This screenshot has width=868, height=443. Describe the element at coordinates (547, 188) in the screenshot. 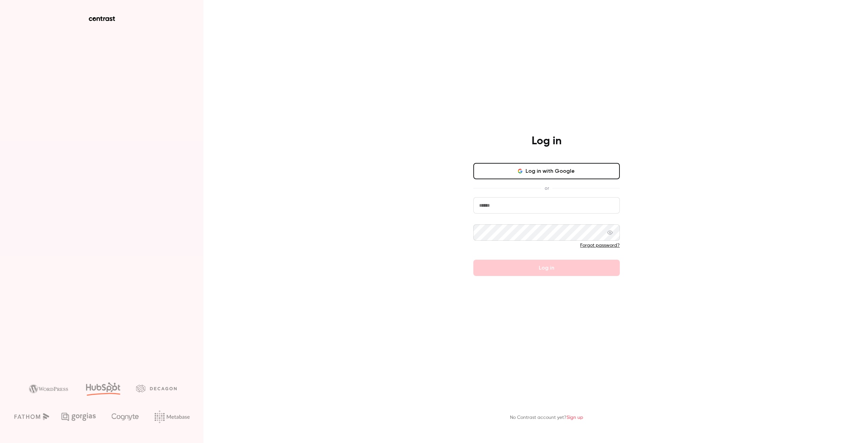

I see `span: or` at that location.